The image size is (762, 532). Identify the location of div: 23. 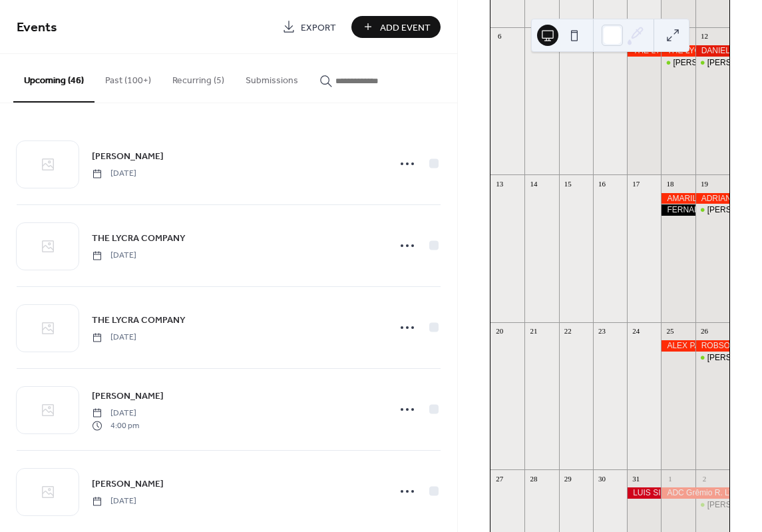
(602, 331).